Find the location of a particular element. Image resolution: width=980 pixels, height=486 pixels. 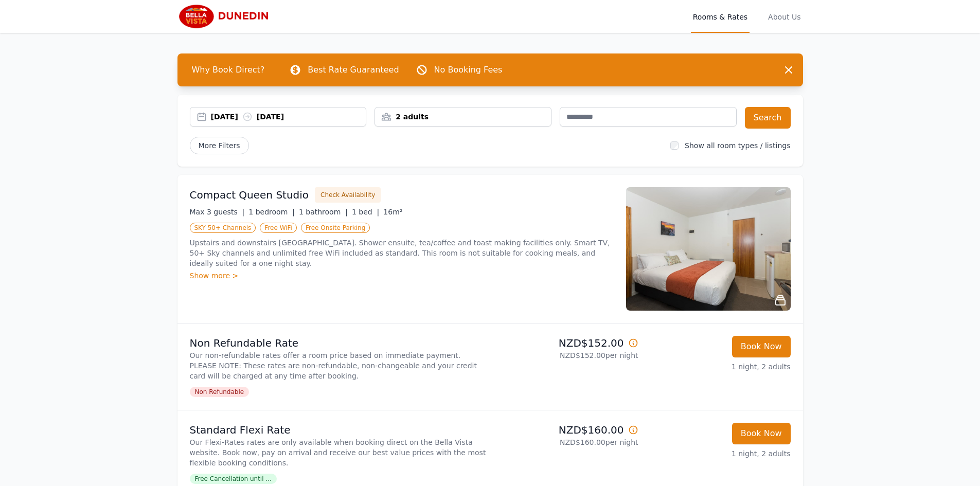

span: SKY 50+ Channels is located at coordinates (223, 228).